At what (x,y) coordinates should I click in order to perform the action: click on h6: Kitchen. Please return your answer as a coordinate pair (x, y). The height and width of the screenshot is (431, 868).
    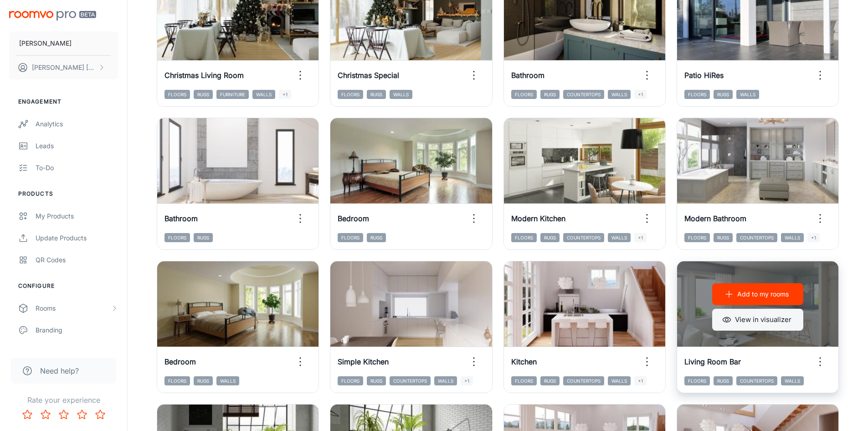
    Looking at the image, I should click on (524, 362).